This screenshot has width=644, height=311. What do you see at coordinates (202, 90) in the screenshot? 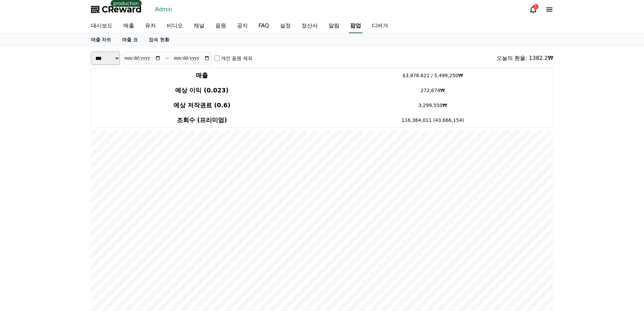
I see `h4: 예상 이익 (0.023)` at bounding box center [202, 90].